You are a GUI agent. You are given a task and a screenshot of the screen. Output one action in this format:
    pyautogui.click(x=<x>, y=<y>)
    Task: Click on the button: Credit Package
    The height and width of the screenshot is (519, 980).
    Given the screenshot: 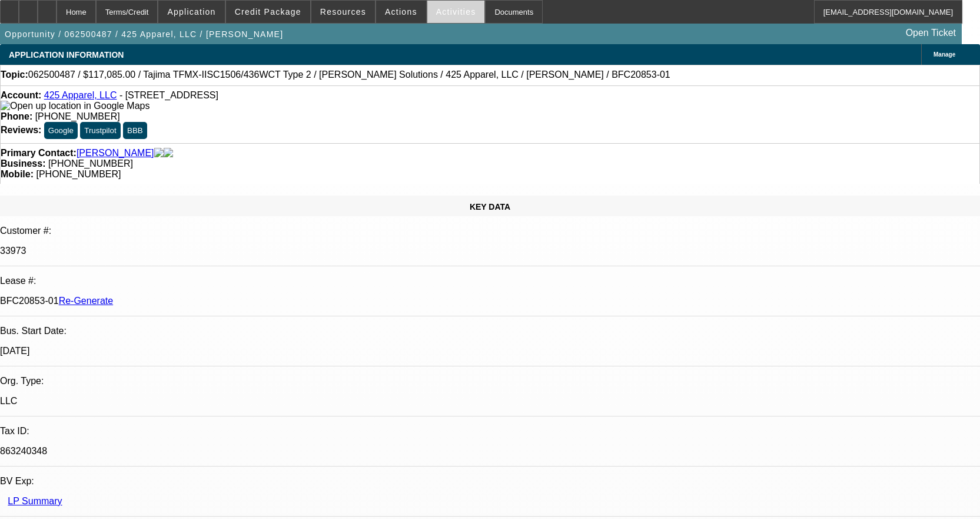 What is the action you would take?
    pyautogui.click(x=268, y=12)
    